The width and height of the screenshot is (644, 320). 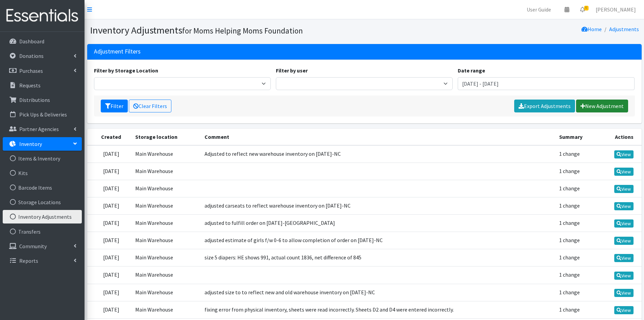 I want to click on th: Actions, so click(x=620, y=137).